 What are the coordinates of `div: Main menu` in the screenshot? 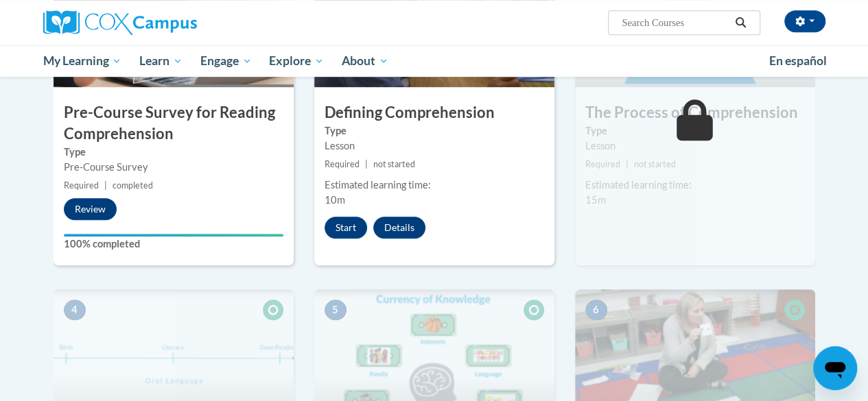 It's located at (434, 61).